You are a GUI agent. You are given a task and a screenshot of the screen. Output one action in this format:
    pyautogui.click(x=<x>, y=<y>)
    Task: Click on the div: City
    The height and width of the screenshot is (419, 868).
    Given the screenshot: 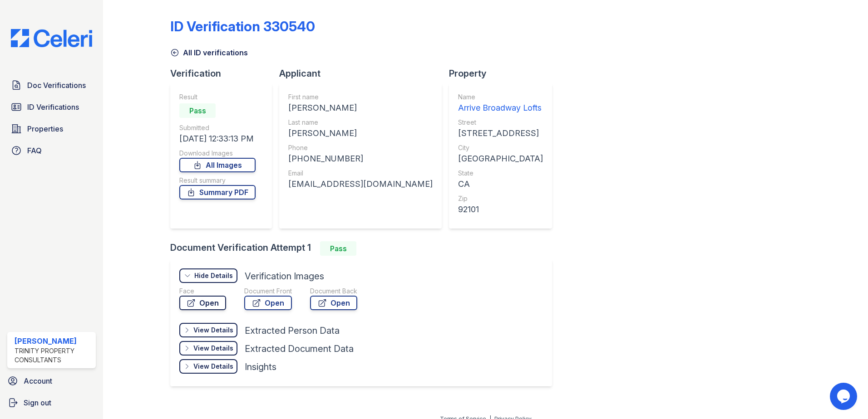 What is the action you would take?
    pyautogui.click(x=500, y=148)
    